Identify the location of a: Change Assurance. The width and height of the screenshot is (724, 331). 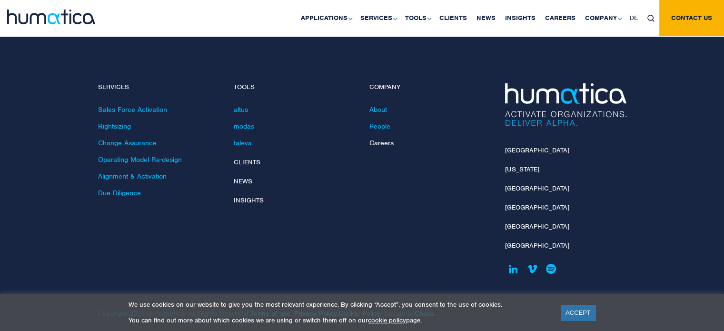
(127, 143).